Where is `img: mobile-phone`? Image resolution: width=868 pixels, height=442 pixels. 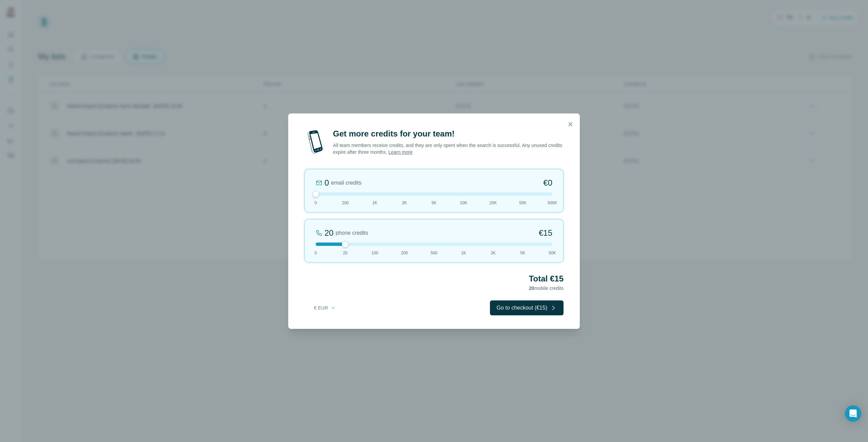
img: mobile-phone is located at coordinates (315, 142).